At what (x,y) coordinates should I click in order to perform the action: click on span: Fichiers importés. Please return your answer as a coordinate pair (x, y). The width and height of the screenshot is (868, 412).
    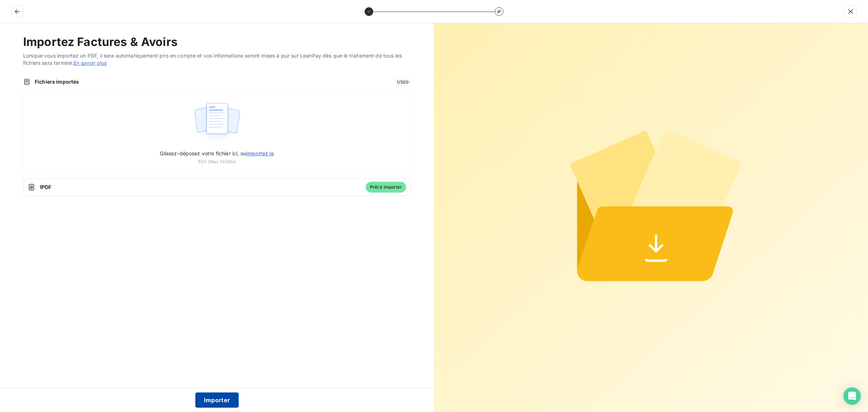
    Looking at the image, I should click on (212, 82).